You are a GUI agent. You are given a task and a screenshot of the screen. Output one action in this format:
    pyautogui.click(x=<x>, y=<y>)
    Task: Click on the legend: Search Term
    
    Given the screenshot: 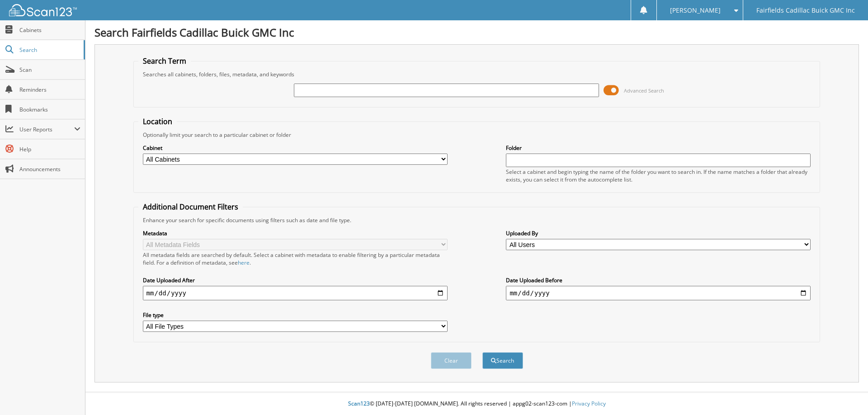 What is the action you would take?
    pyautogui.click(x=164, y=61)
    